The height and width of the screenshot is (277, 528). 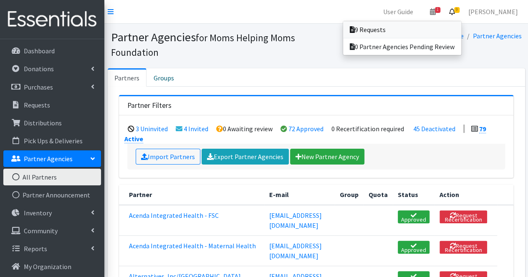 I want to click on small: for Moms Helping Moms Foundation, so click(x=203, y=45).